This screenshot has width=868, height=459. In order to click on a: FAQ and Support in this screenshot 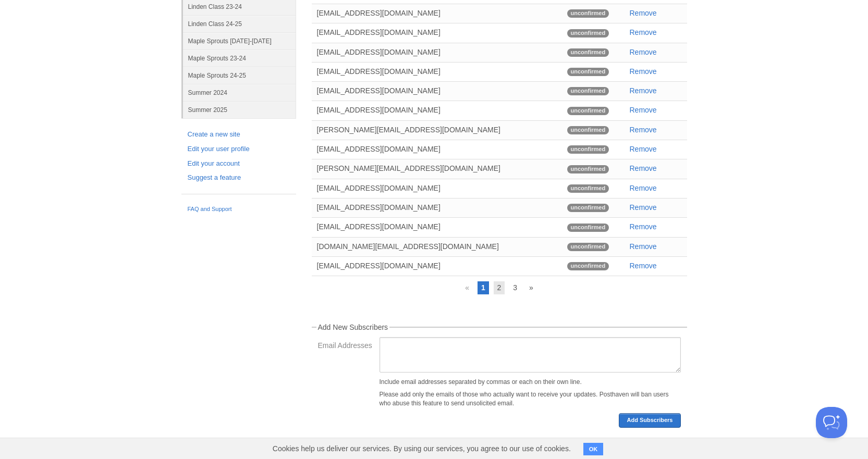, I will do `click(239, 210)`.